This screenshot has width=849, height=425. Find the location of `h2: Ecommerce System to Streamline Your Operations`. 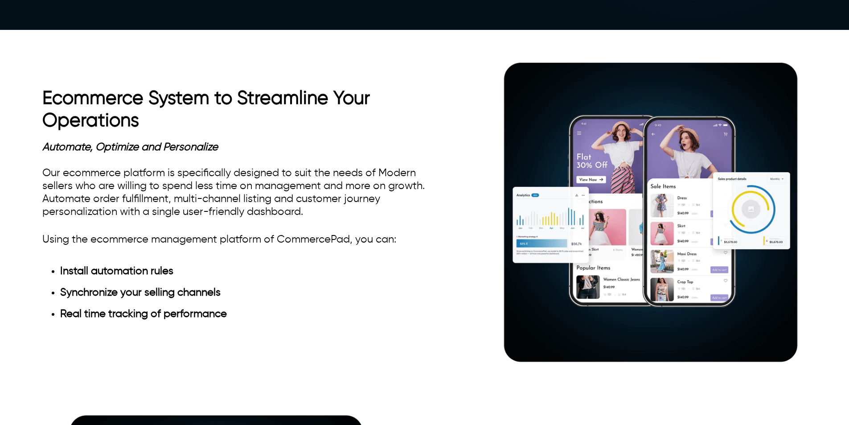

h2: Ecommerce System to Streamline Your Operations is located at coordinates (241, 110).